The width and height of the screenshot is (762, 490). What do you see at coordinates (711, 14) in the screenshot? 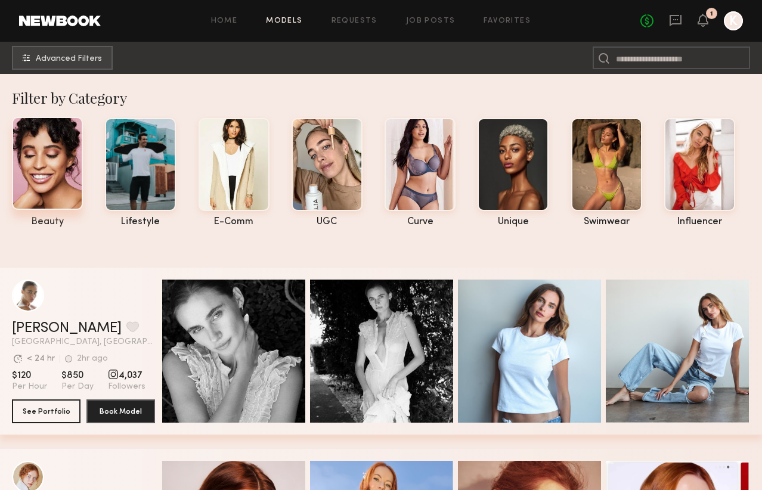
I see `div: 1` at bounding box center [711, 14].